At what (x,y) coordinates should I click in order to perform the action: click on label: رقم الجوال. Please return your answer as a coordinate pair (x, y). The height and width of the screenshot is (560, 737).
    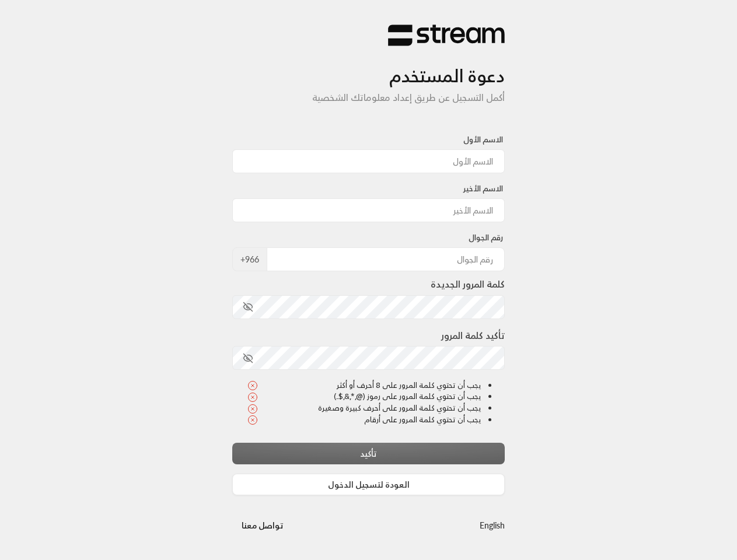
    Looking at the image, I should click on (486, 238).